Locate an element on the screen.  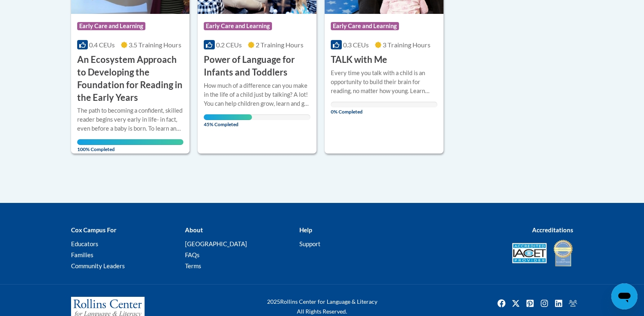
b: Cox Campus For is located at coordinates (93, 230).